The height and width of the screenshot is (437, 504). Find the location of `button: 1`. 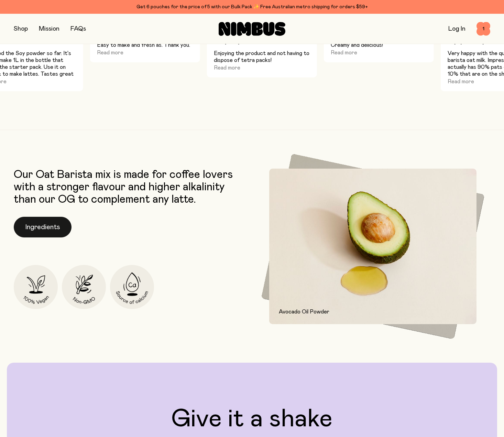

button: 1 is located at coordinates (483, 29).